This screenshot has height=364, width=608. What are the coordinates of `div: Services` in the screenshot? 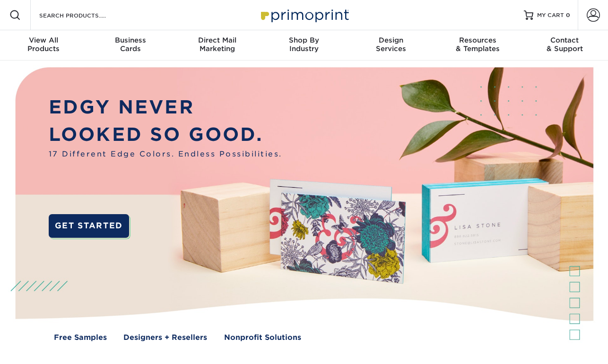 It's located at (391, 44).